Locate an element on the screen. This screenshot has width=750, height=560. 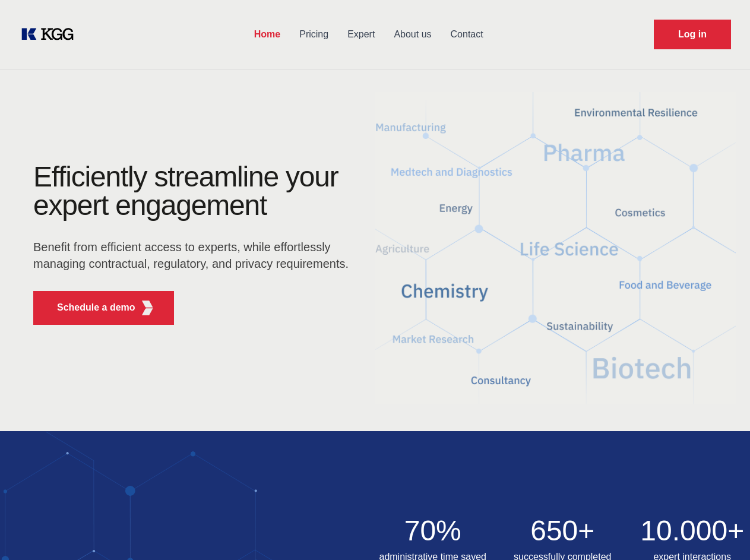
a: Contact is located at coordinates (466, 34).